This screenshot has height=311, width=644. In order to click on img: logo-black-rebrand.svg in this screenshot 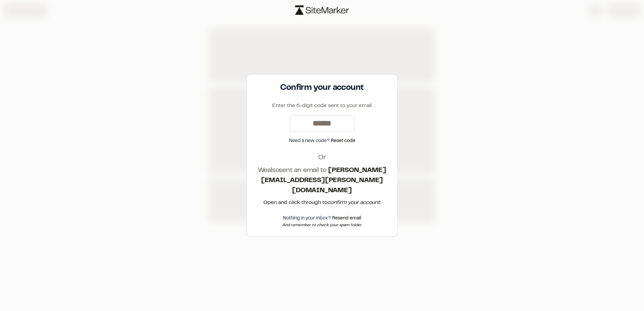, I will do `click(322, 10)`.